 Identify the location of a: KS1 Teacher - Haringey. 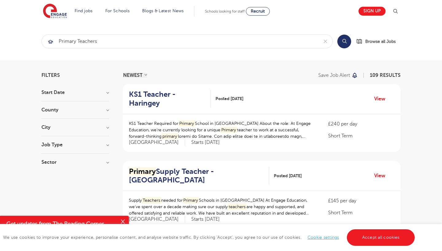
(170, 99).